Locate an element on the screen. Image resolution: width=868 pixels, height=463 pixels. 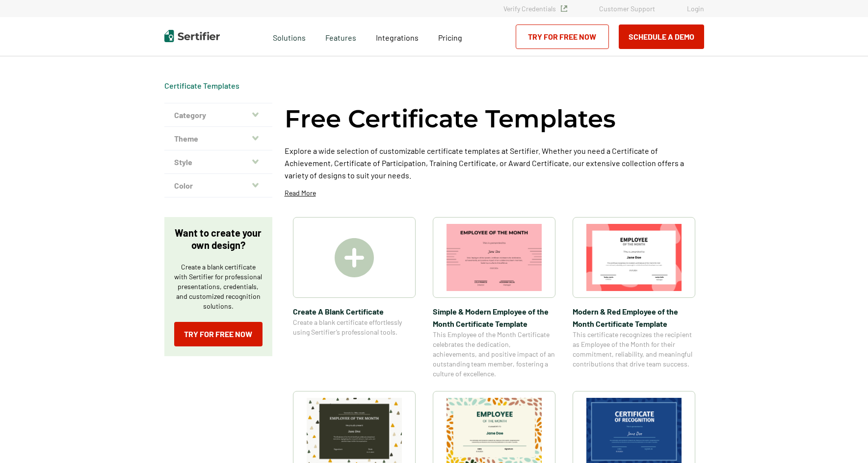
a: Certificate Templates is located at coordinates (201, 85).